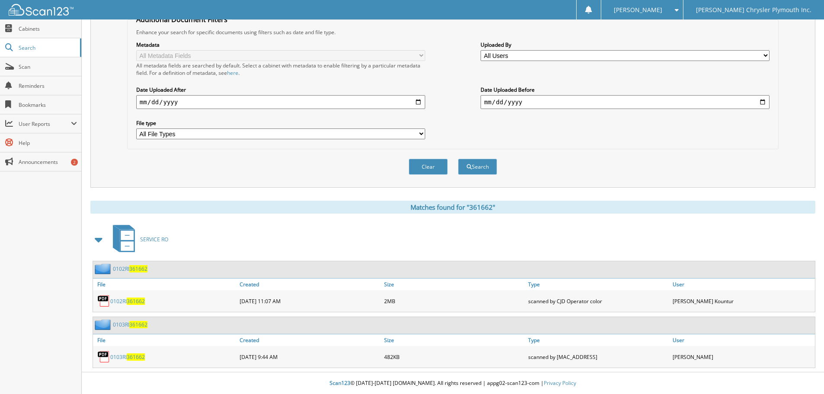 This screenshot has height=394, width=824. Describe the element at coordinates (598, 301) in the screenshot. I see `div: scanned by CJD Operator color` at that location.